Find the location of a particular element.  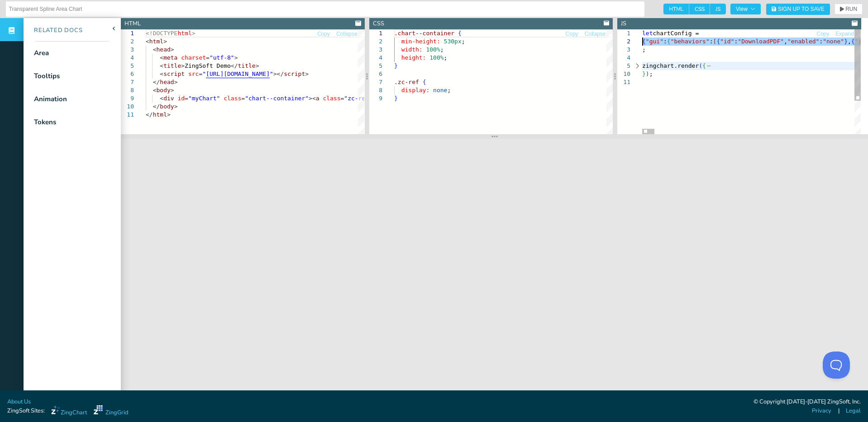

span: none is located at coordinates (440, 90).